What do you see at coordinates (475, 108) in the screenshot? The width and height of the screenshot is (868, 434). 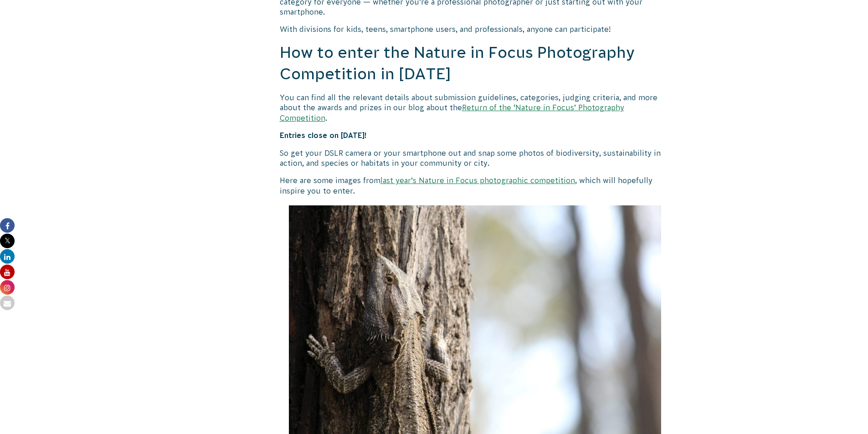 I see `p: You can find all the relevant details about submission guidelines, categories, judging criteria, ...` at bounding box center [475, 108].